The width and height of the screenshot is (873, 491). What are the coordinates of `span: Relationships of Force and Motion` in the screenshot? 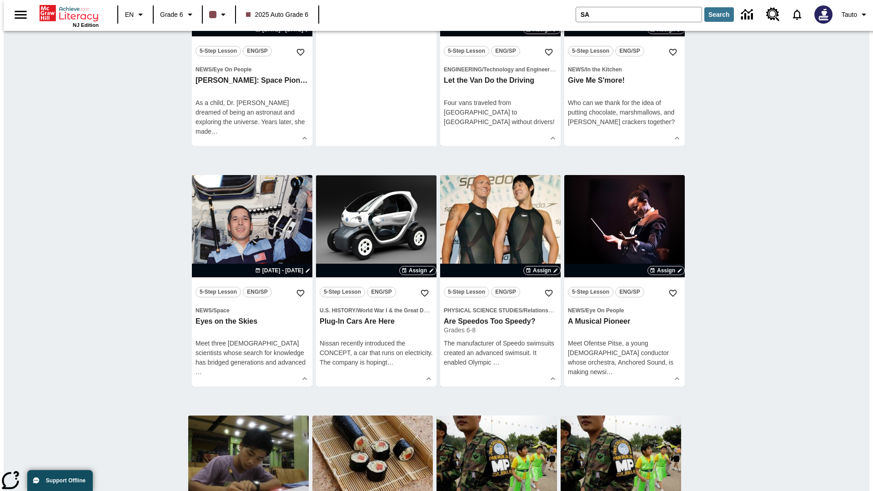 It's located at (568, 311).